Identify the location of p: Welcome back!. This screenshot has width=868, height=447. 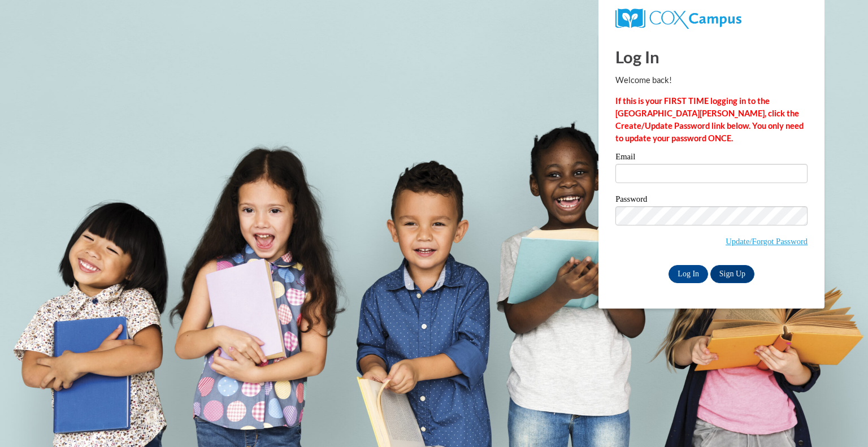
(712, 80).